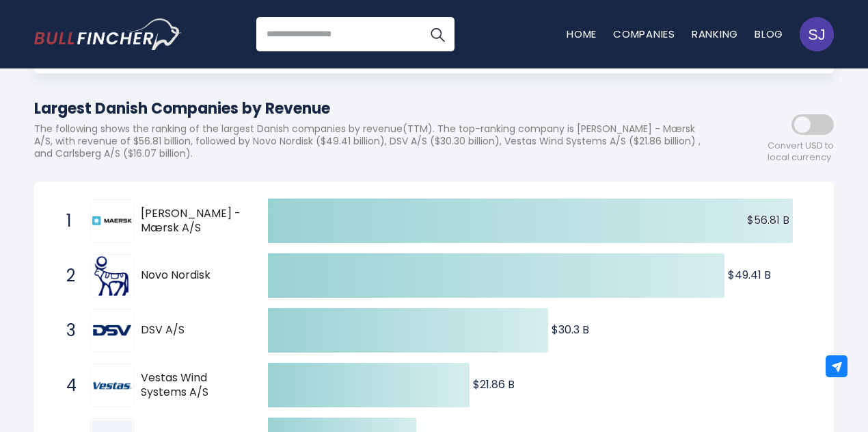  I want to click on text: $21.86 B, so click(494, 384).